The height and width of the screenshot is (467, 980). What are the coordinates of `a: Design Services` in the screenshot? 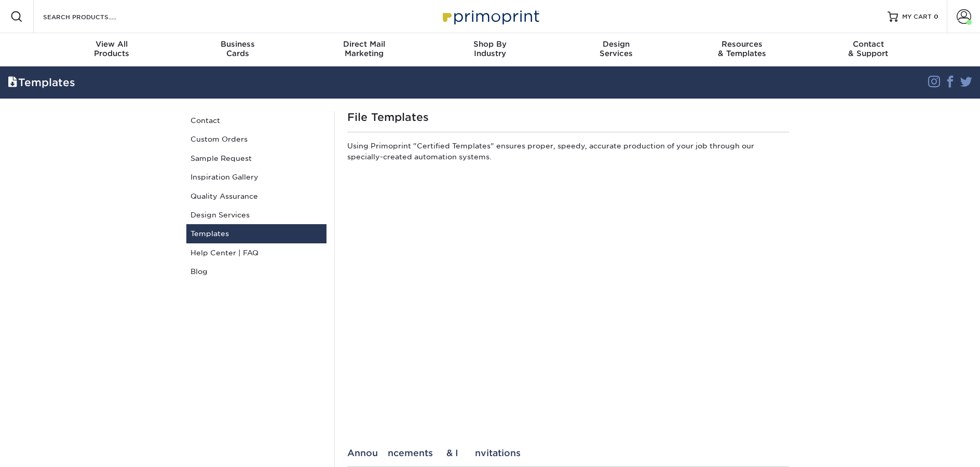 It's located at (256, 215).